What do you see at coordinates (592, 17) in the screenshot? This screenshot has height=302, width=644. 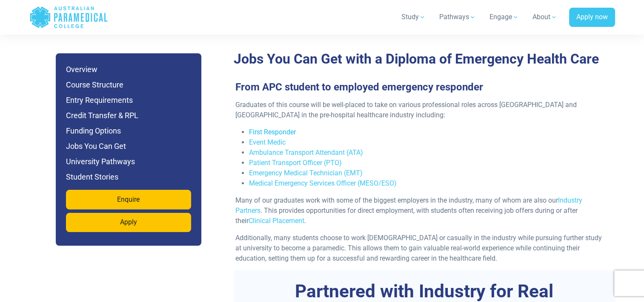 I see `a: Apply now` at bounding box center [592, 17].